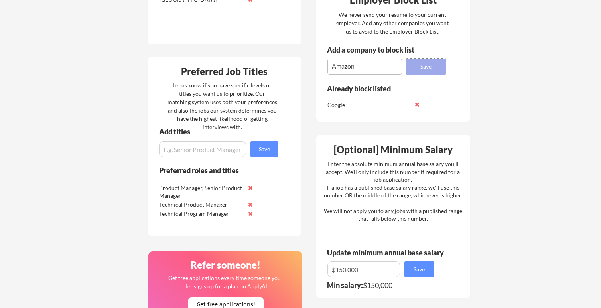 The width and height of the screenshot is (601, 308). Describe the element at coordinates (384, 285) in the screenshot. I see `div: $150,000` at that location.